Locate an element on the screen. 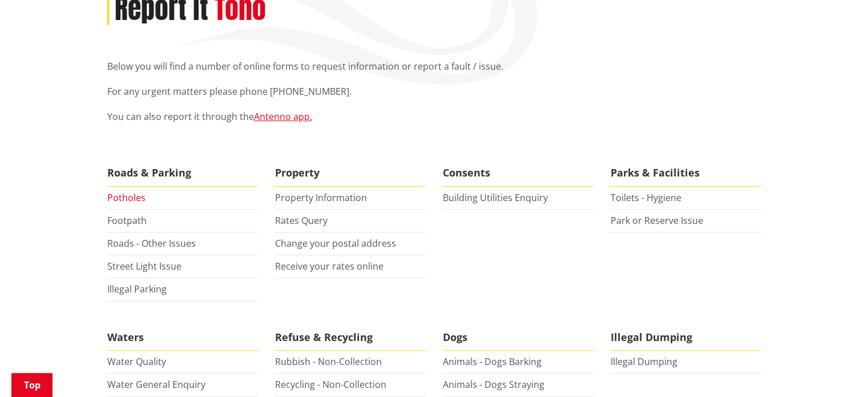  a: Animals - Dogs Barking is located at coordinates (492, 362).